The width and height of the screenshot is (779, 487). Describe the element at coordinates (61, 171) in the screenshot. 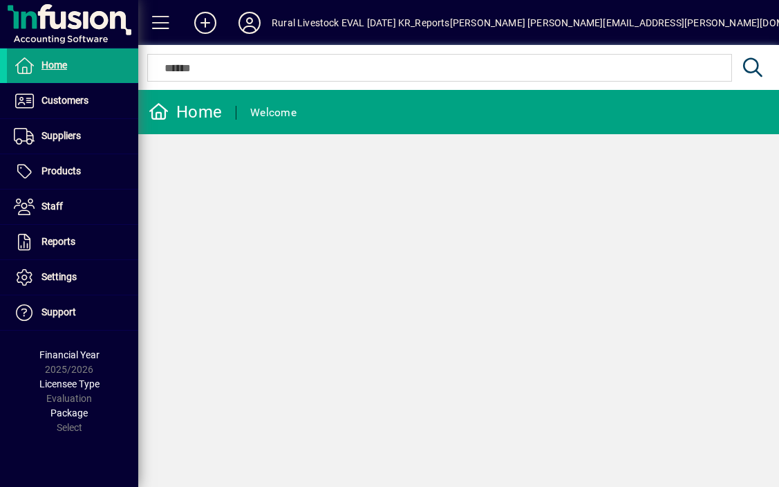

I see `span: Products` at that location.